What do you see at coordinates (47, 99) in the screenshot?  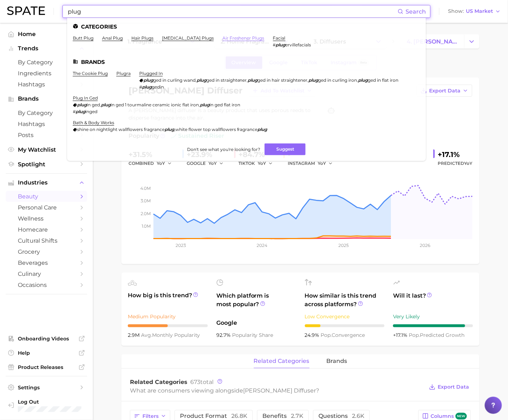 I see `span: Brands` at bounding box center [47, 99].